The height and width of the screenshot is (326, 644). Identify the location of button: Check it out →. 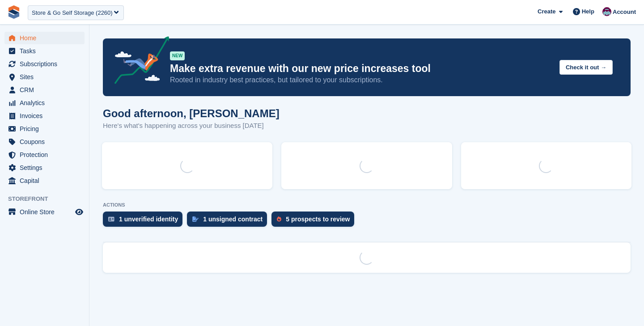
(586, 67).